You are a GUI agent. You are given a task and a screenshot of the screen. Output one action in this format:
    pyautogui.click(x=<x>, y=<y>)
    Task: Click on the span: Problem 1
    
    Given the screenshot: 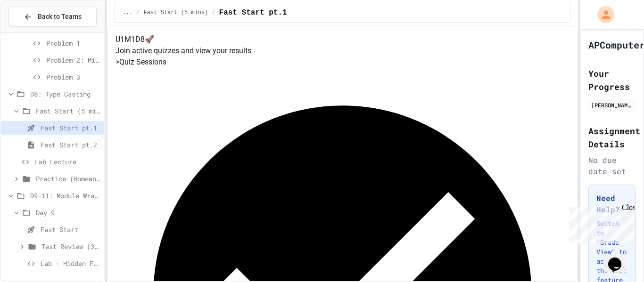 What is the action you would take?
    pyautogui.click(x=73, y=43)
    